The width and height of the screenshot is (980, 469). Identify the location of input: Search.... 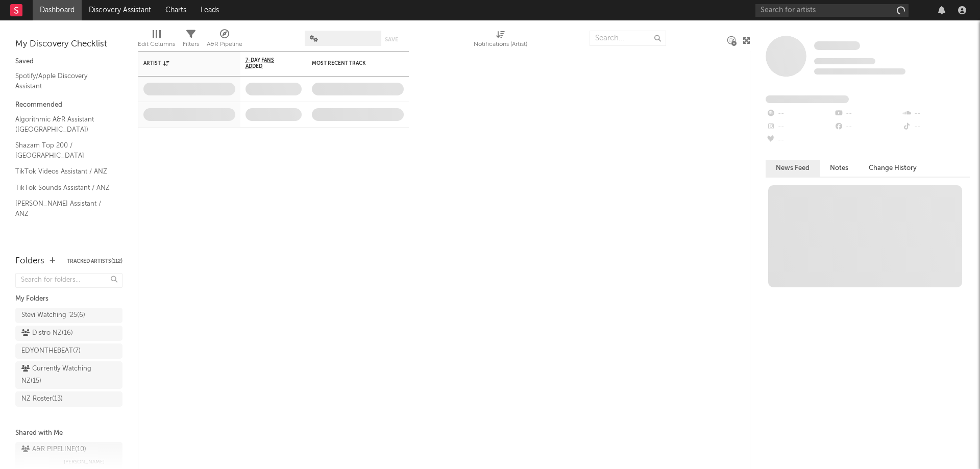
(628, 38).